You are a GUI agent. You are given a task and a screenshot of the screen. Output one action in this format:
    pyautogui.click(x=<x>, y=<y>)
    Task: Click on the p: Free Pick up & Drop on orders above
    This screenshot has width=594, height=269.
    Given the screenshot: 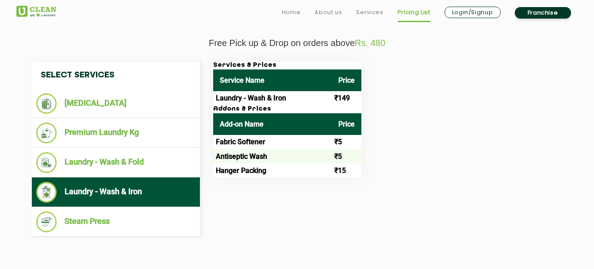 What is the action you would take?
    pyautogui.click(x=297, y=43)
    